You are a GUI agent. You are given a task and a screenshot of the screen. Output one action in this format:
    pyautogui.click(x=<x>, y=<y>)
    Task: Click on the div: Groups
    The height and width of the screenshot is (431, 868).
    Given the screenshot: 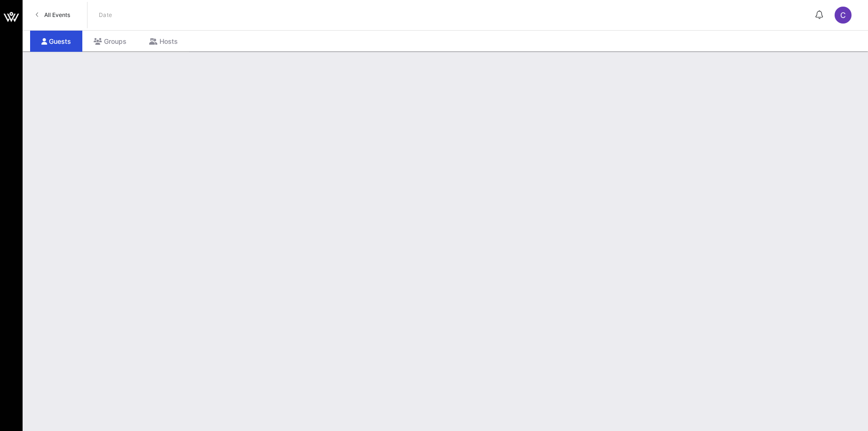 What is the action you would take?
    pyautogui.click(x=110, y=41)
    